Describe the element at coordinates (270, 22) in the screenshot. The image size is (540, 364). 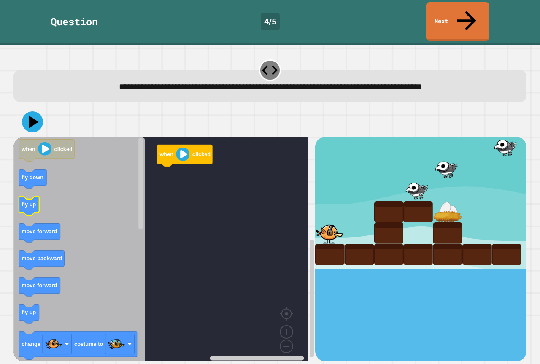
I see `div: 4 / 5` at that location.